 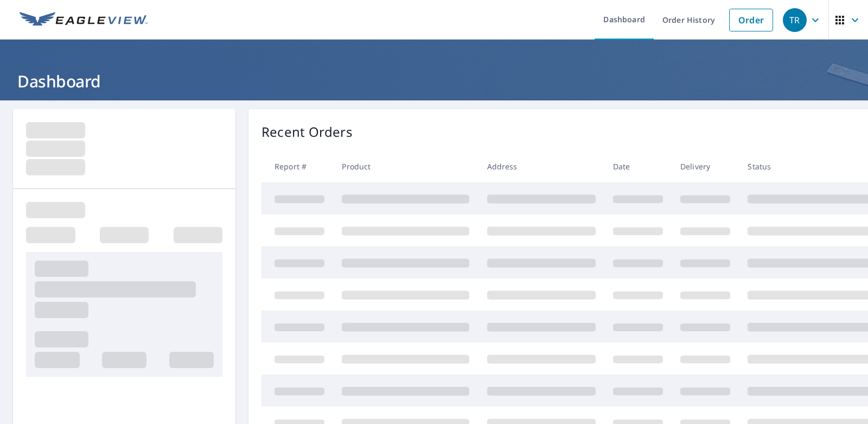 What do you see at coordinates (795, 20) in the screenshot?
I see `div: TR` at bounding box center [795, 20].